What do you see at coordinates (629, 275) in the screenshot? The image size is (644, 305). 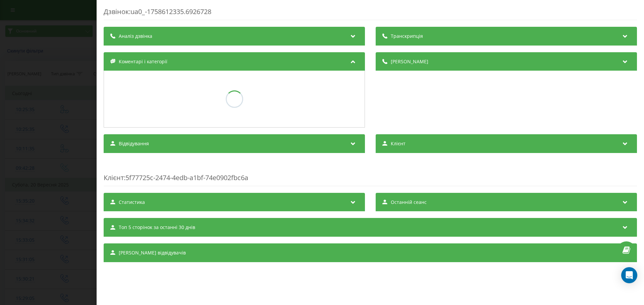 I see `div: Open Intercom Messenger` at bounding box center [629, 275].